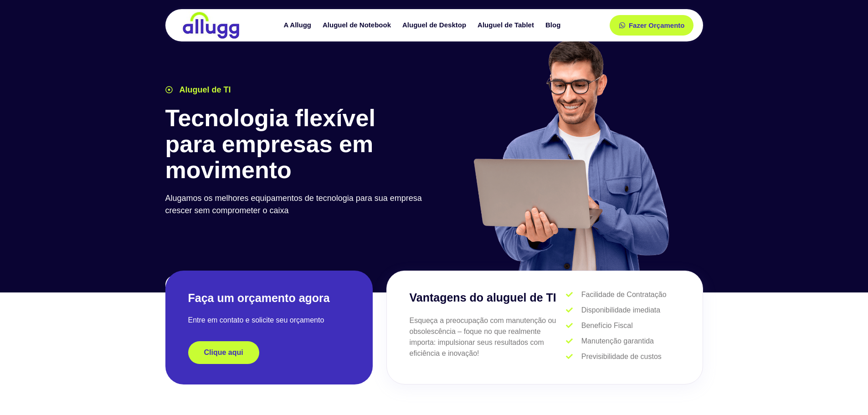  Describe the element at coordinates (204, 90) in the screenshot. I see `span: Aluguel de TI` at that location.